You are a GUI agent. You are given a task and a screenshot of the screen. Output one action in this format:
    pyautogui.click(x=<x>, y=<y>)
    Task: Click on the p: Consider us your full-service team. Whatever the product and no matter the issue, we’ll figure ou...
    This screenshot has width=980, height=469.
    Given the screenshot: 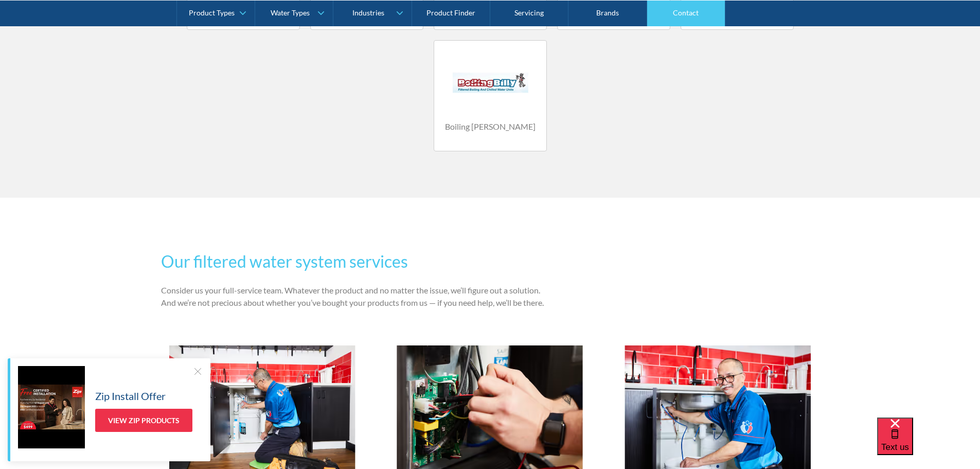 What is the action you would take?
    pyautogui.click(x=359, y=296)
    